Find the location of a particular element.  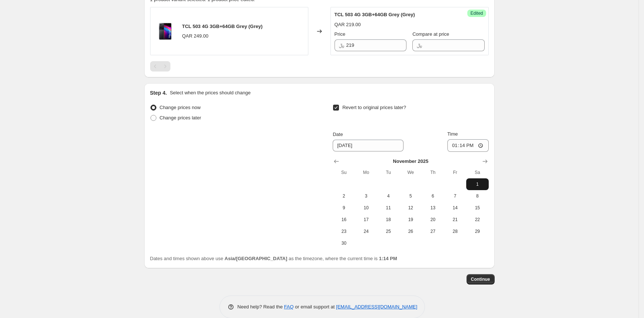

span: Date is located at coordinates (337, 134).